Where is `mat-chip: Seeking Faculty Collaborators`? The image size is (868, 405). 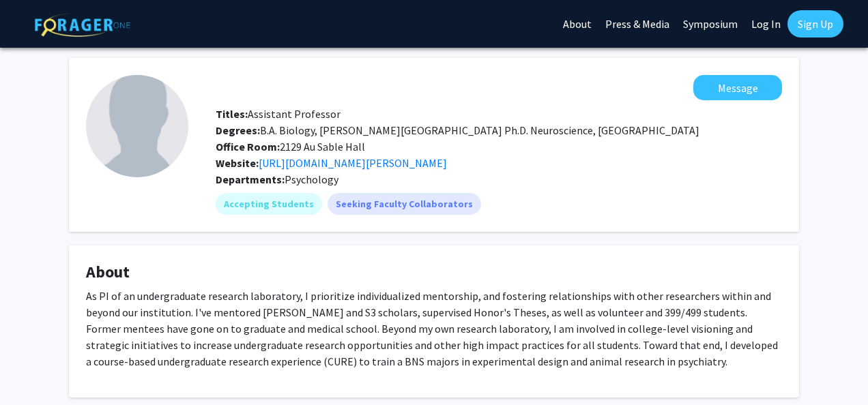
mat-chip: Seeking Faculty Collaborators is located at coordinates (404, 204).